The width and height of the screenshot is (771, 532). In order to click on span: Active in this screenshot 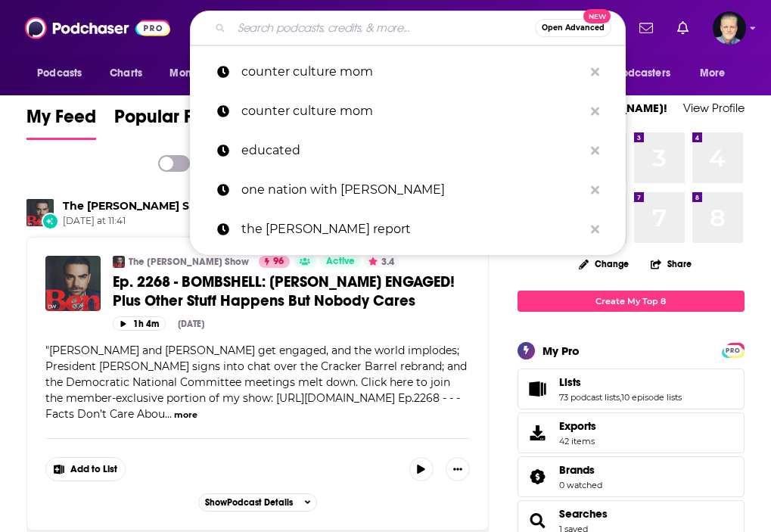, I will do `click(340, 262)`.